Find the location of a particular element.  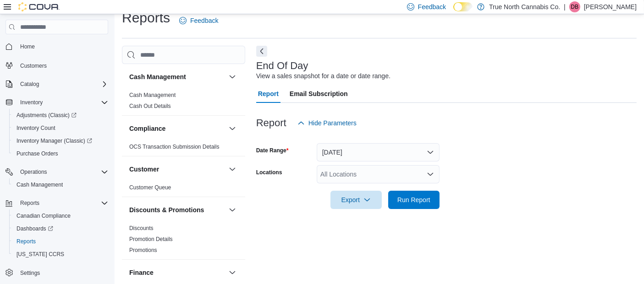

a: Inventory Count is located at coordinates (36, 128).